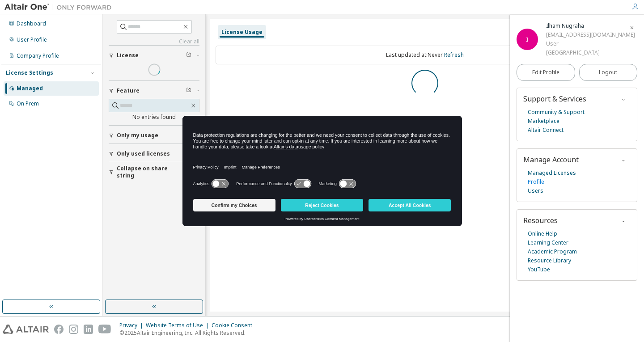  Describe the element at coordinates (132, 325) in the screenshot. I see `div: Privacy` at that location.